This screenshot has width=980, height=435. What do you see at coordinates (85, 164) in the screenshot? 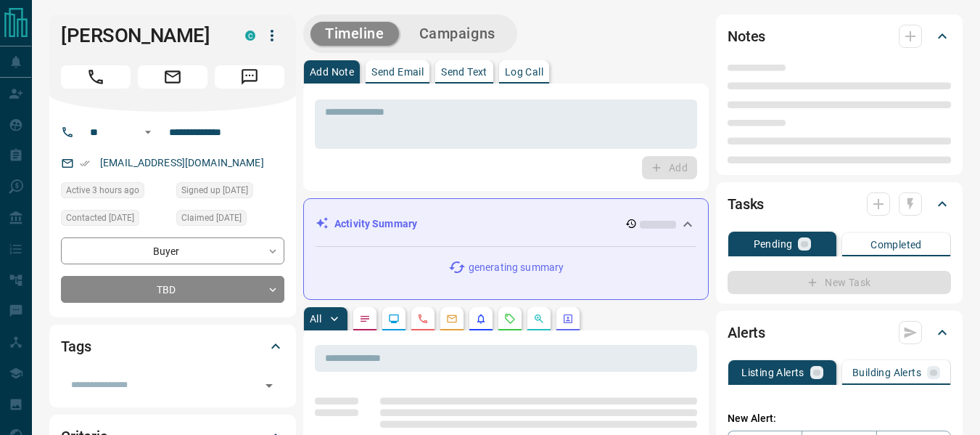
I see `svg: Email Verified` at bounding box center [85, 164].